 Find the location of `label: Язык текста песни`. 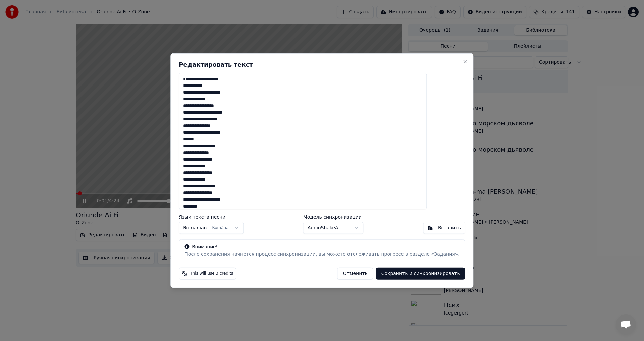

label: Язык текста песни is located at coordinates (211, 217).